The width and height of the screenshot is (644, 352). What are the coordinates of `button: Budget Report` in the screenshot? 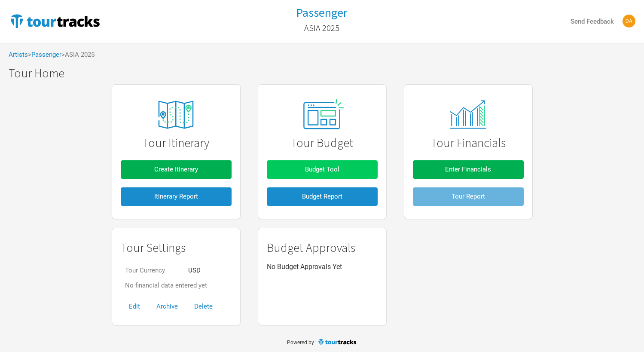 It's located at (322, 196).